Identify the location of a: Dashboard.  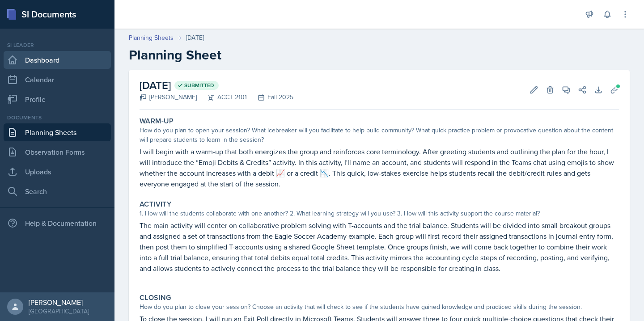
(57, 60).